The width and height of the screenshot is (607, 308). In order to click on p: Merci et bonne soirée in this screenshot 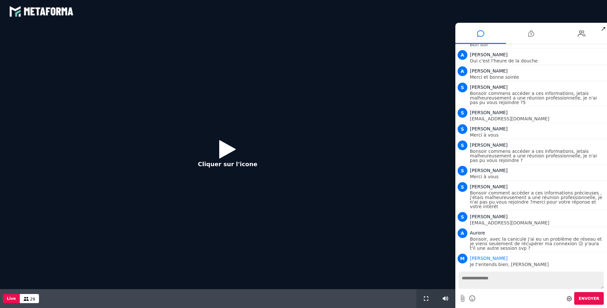, I will do `click(537, 77)`.